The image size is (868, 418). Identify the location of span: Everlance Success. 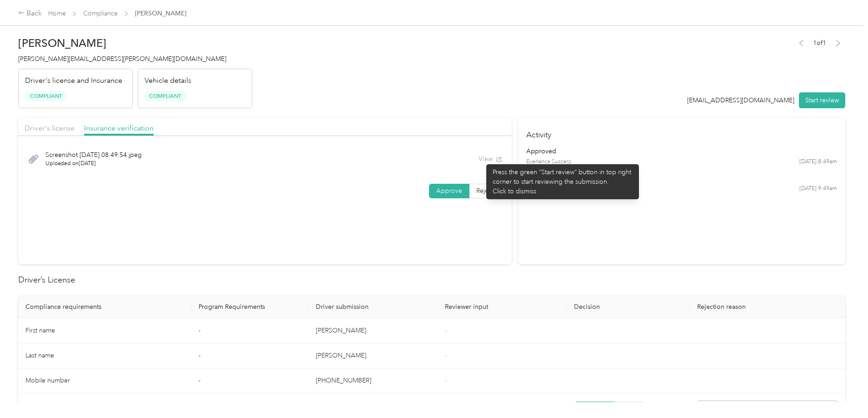
(549, 162).